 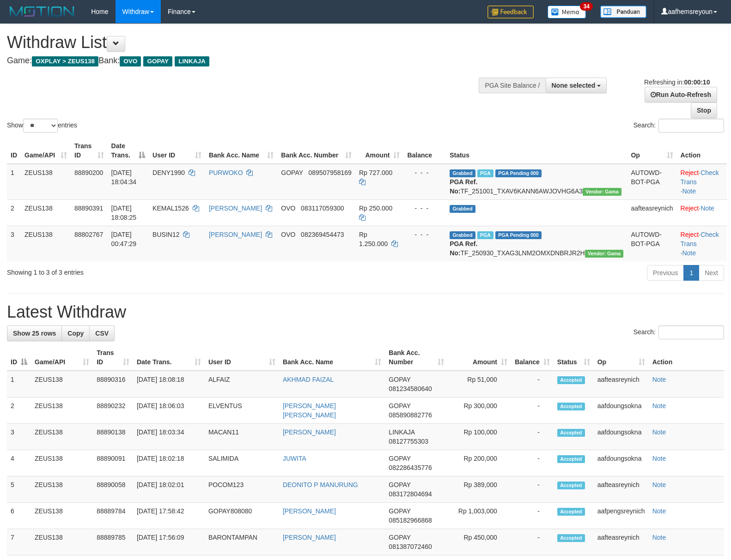 What do you see at coordinates (34, 334) in the screenshot?
I see `span: Show 25 rows` at bounding box center [34, 334].